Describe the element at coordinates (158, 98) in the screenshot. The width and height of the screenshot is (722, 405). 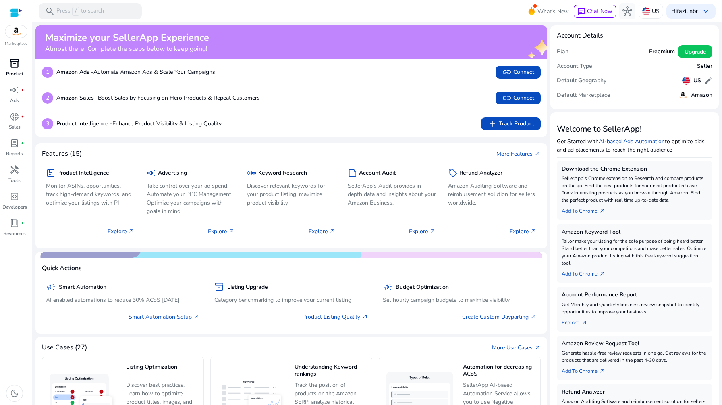
I see `p: Boost Sales by Focusing on Hero Products & Repeat Customers` at that location.